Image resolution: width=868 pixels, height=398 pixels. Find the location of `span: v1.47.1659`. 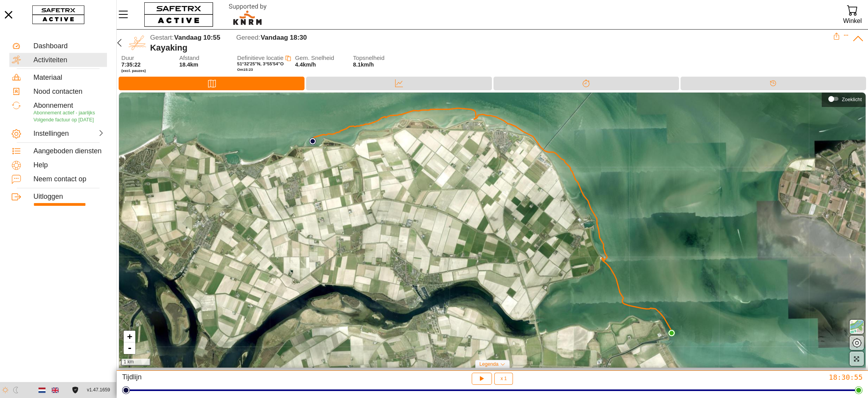

span: v1.47.1659 is located at coordinates (99, 390).